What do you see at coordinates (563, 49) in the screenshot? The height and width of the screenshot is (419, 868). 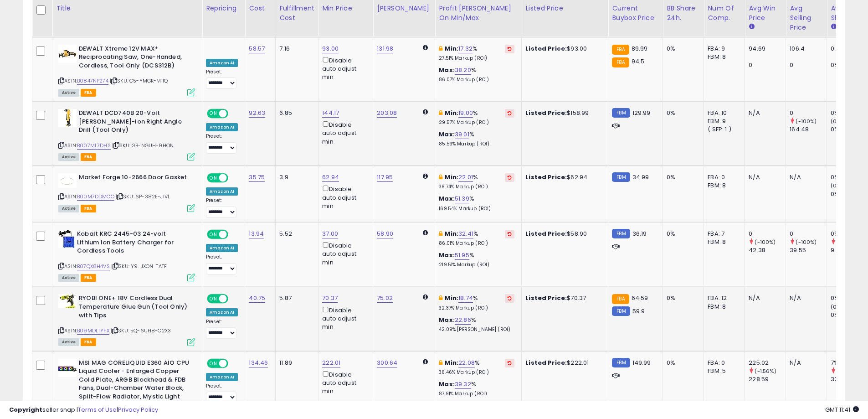 I see `div: $93.00` at bounding box center [563, 49].